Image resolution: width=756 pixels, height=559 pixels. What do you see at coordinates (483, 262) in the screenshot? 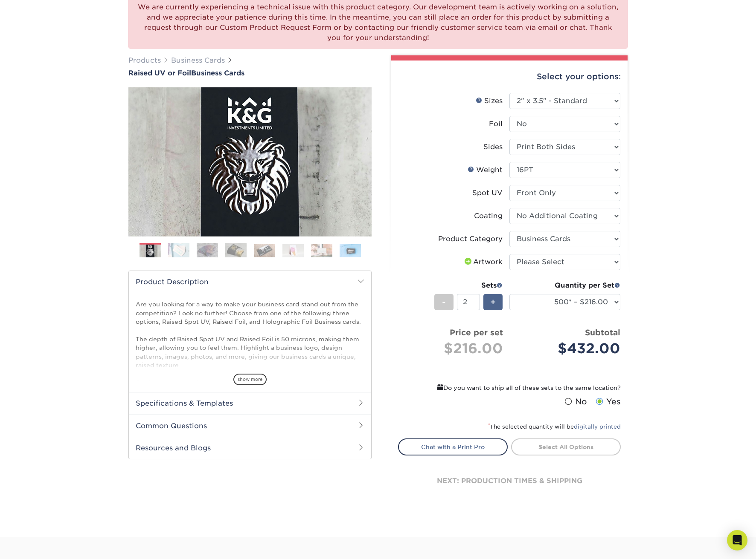
I see `div: Artwork` at bounding box center [483, 262].